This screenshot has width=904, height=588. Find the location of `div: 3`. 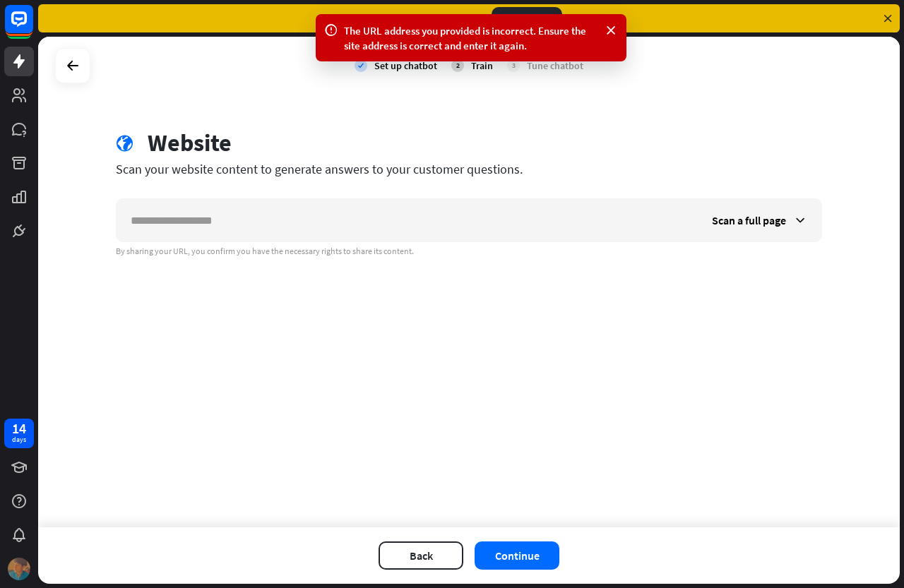

div: 3 is located at coordinates (513, 66).